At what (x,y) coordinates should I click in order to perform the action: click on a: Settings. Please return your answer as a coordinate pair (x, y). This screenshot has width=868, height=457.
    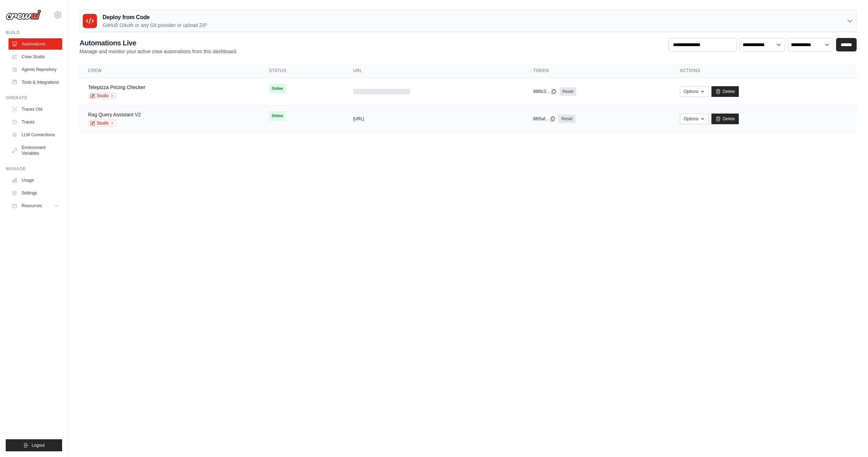
    Looking at the image, I should click on (35, 193).